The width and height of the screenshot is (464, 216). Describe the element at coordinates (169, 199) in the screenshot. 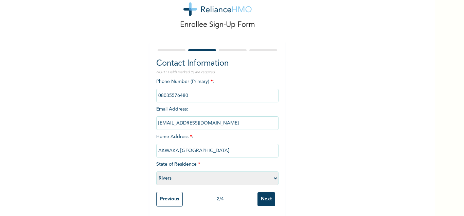

I see `input: Previous` at that location.